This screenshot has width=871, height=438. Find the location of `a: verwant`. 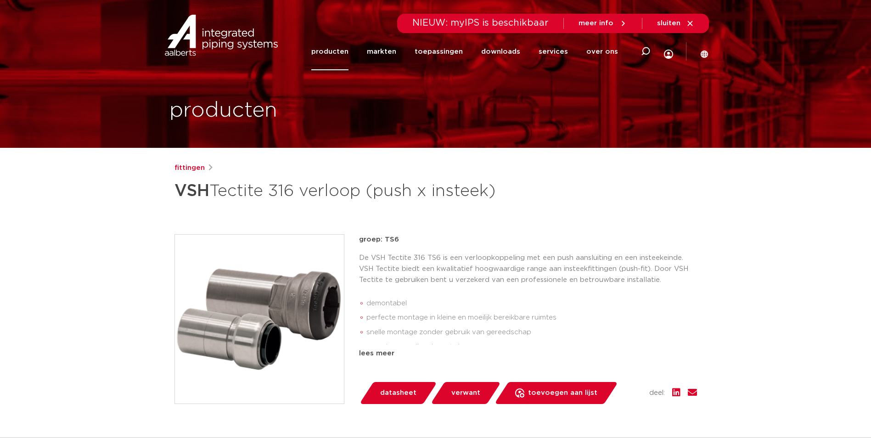

a: verwant is located at coordinates (466, 393).